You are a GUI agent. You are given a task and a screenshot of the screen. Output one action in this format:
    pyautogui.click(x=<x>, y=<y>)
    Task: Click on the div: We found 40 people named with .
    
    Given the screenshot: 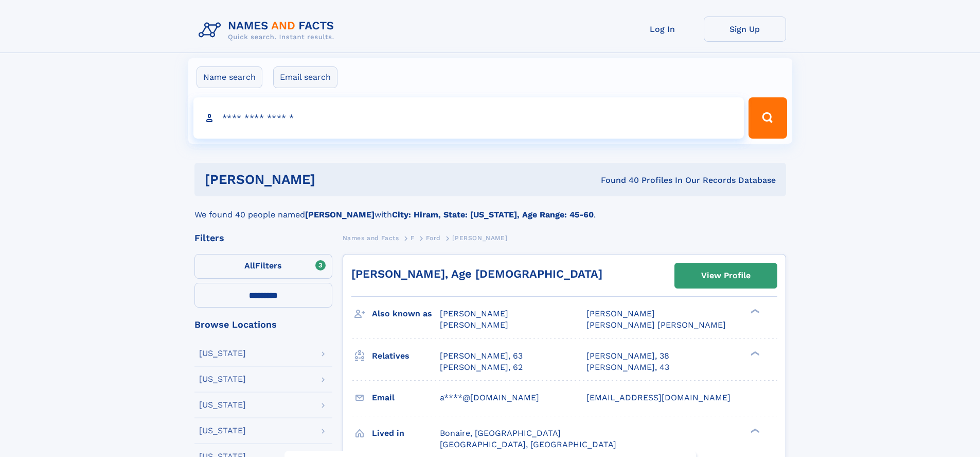 What is the action you would take?
    pyautogui.click(x=490, y=208)
    